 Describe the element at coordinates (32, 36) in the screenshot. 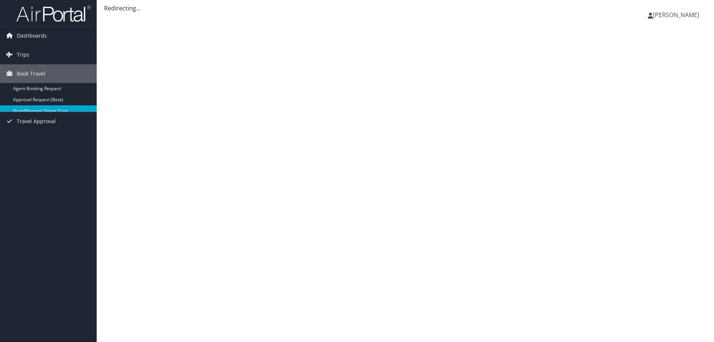

I see `span: Dashboards` at that location.